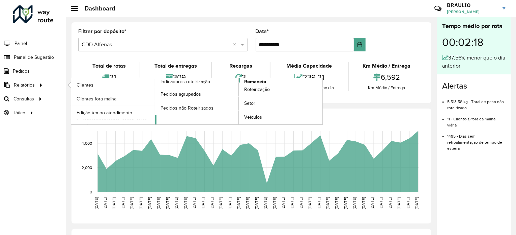  Describe the element at coordinates (19, 112) in the screenshot. I see `span: Tático` at that location.